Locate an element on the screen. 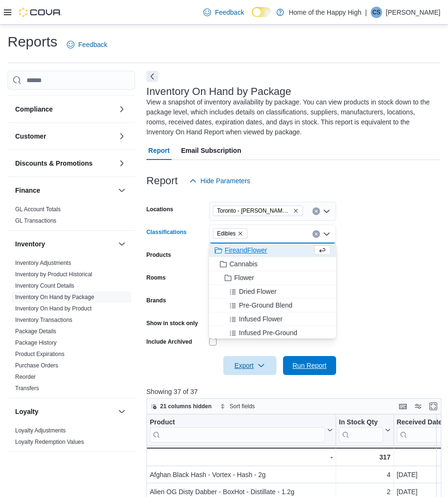 This screenshot has width=448, height=497. button: Finance is located at coordinates (65, 190).